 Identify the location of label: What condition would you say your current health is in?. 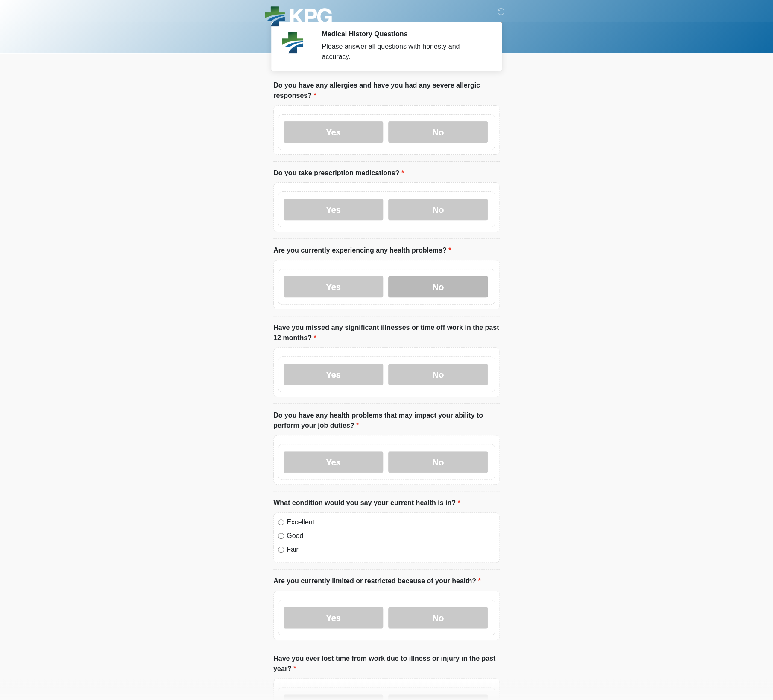
(367, 503).